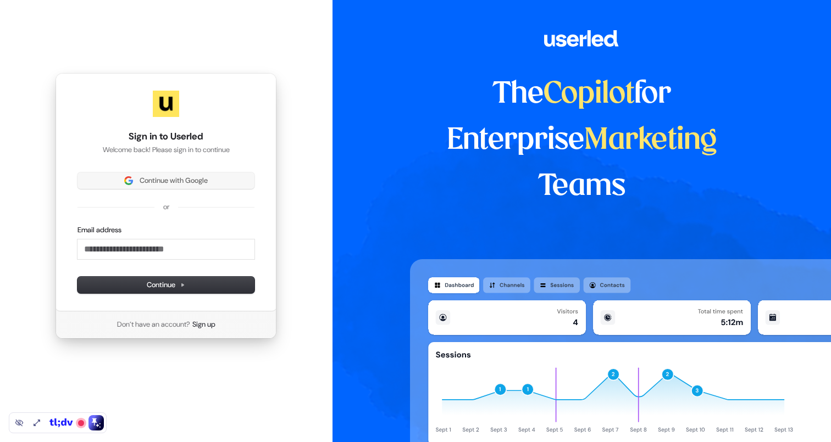  Describe the element at coordinates (589, 95) in the screenshot. I see `span: Copilot` at that location.